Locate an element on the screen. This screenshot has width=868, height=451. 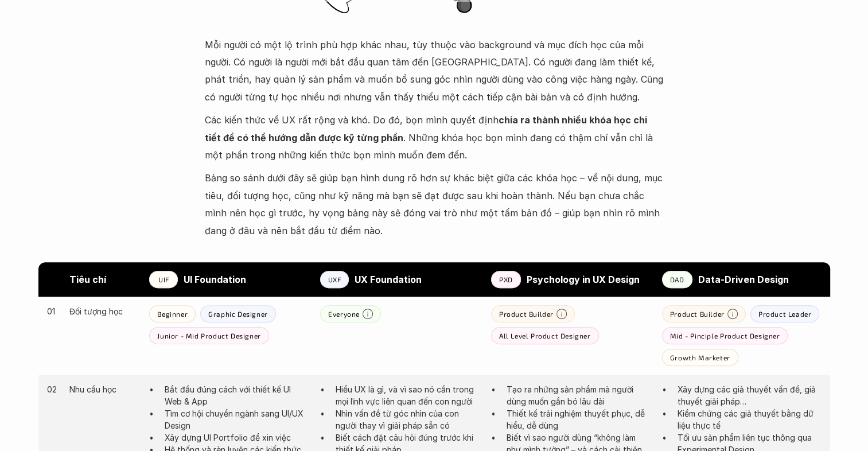
p: Xây dựng UI Portfolio để xin việc is located at coordinates (236, 437).